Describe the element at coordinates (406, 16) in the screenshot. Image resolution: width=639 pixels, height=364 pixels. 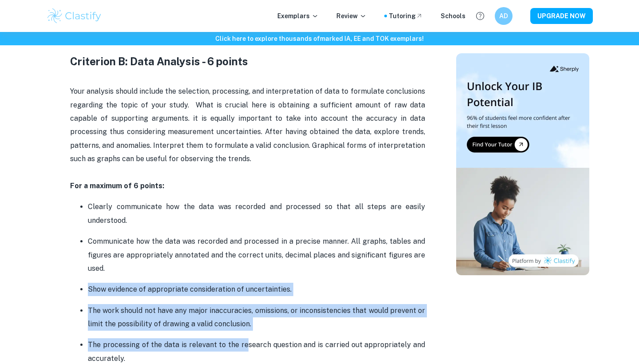
I see `div: Tutoring` at that location.